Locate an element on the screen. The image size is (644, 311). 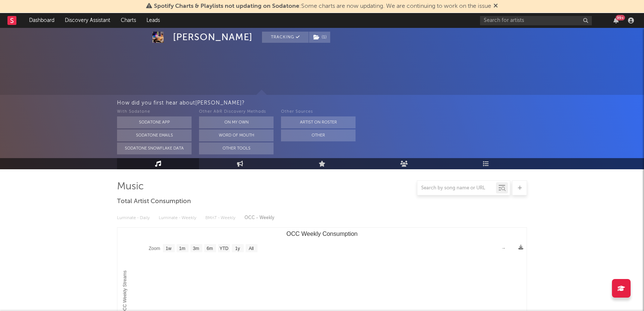
button: Sodatone Snowflake Data is located at coordinates (154, 148).